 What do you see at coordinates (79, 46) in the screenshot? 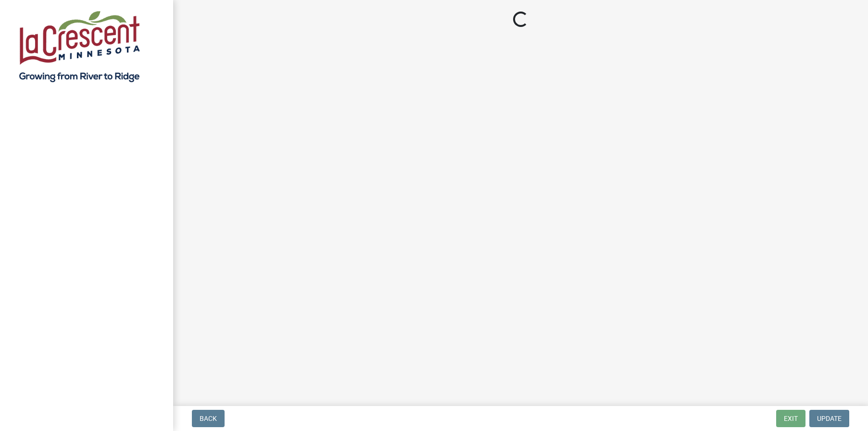
I see `img: City of La Crescent, Minnesota` at bounding box center [79, 46].